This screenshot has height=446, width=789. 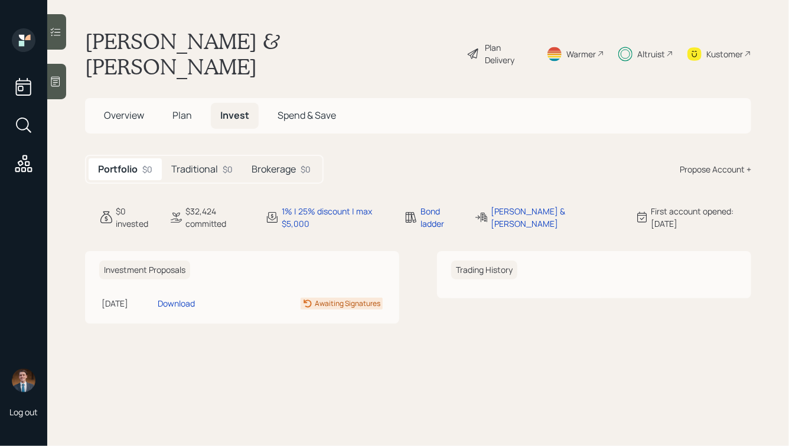 What do you see at coordinates (715, 169) in the screenshot?
I see `div: Propose Account +` at bounding box center [715, 169].